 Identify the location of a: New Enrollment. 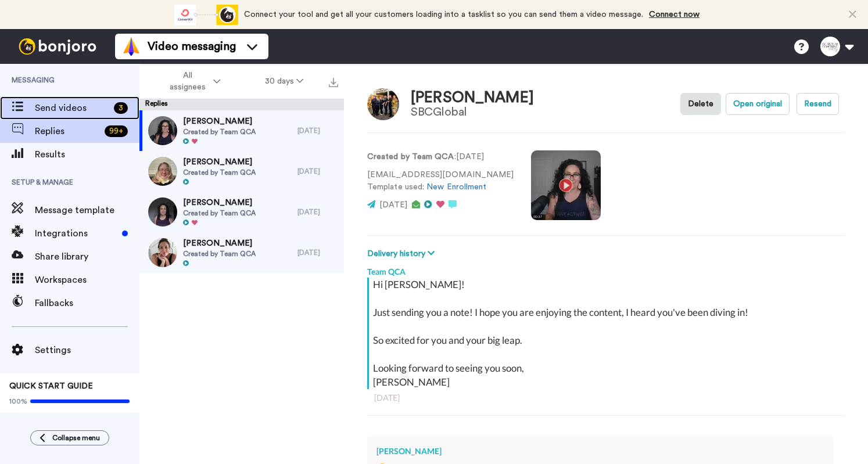
(456, 187).